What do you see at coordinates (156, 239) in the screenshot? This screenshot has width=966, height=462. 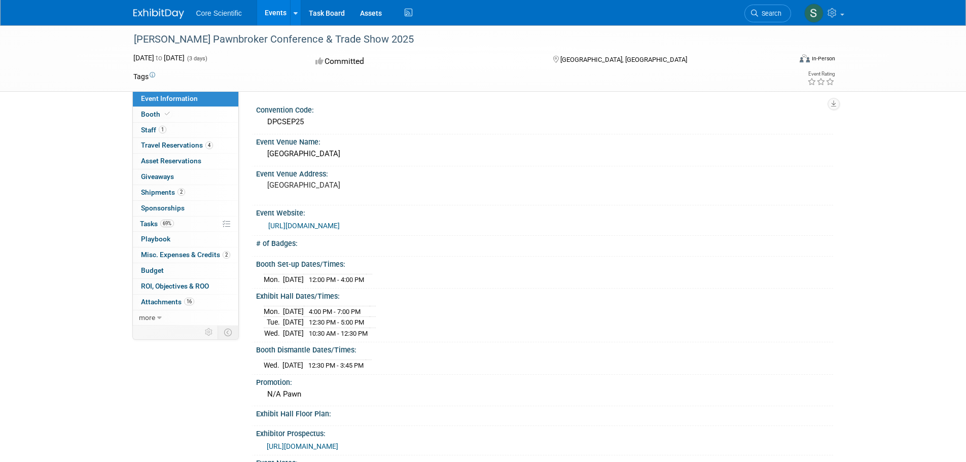 I see `span: Playbook` at bounding box center [156, 239].